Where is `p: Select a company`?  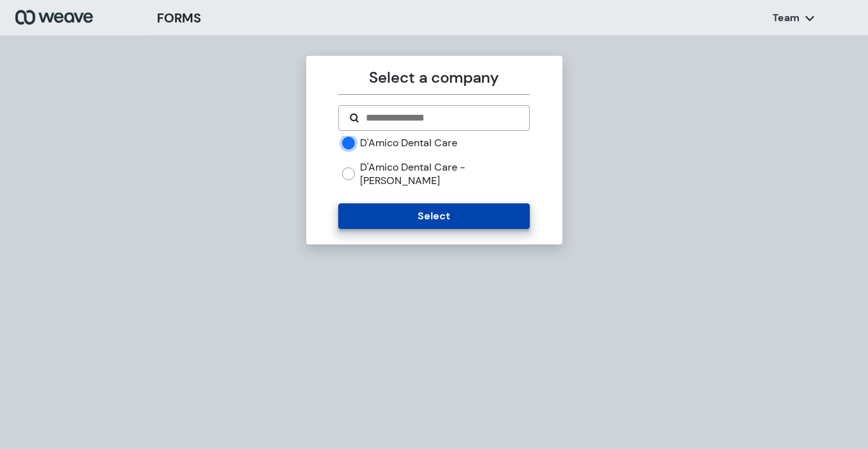 p: Select a company is located at coordinates (433, 78).